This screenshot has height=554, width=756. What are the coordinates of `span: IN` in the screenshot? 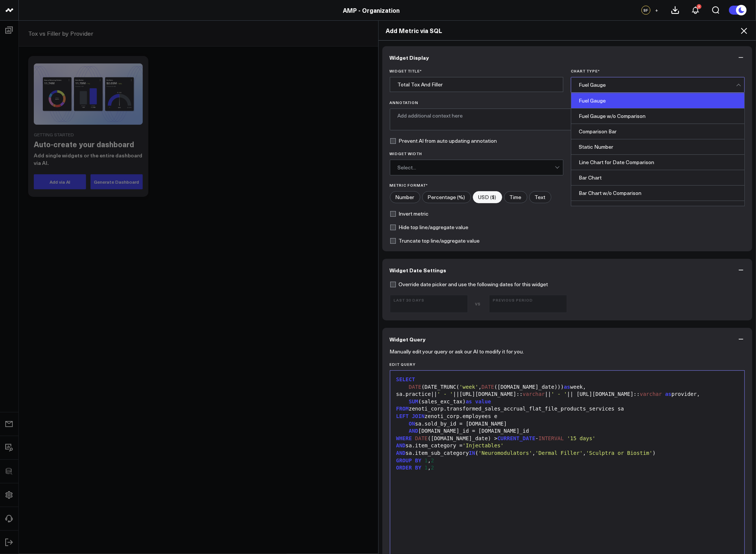 It's located at (471, 453).